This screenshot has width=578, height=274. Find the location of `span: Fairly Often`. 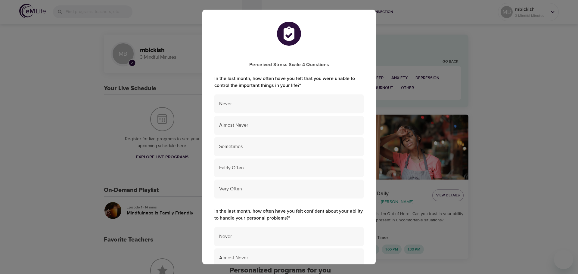

span: Fairly Often is located at coordinates (289, 168).